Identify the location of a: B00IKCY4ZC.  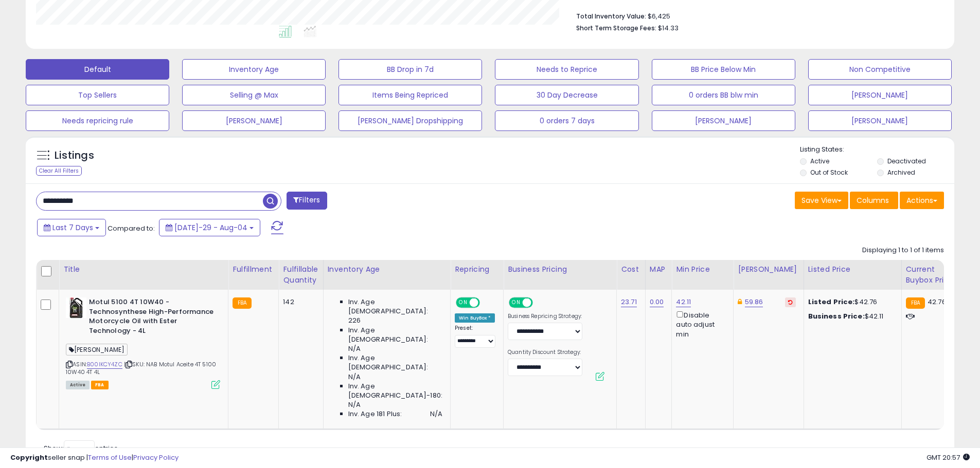
(105, 364).